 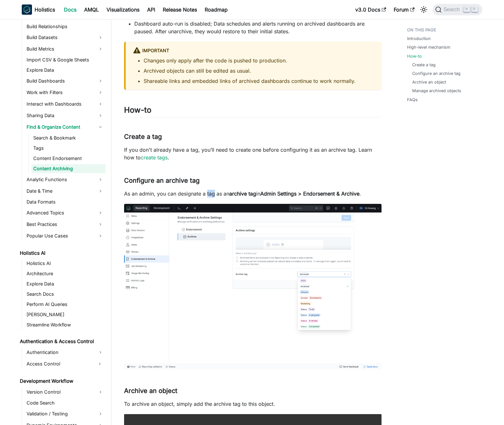 What do you see at coordinates (65, 60) in the screenshot?
I see `a: Import CSV & Google Sheets` at bounding box center [65, 60].